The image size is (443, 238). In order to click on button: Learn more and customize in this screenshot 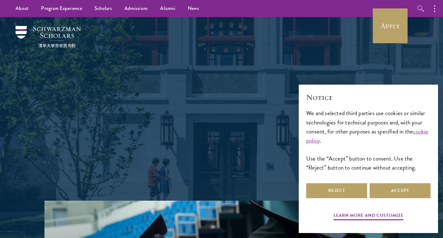, I will do `click(368, 216)`.